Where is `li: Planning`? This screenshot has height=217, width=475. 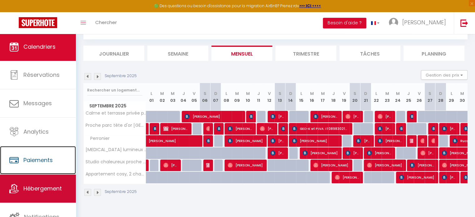
li: Planning is located at coordinates (434, 53).